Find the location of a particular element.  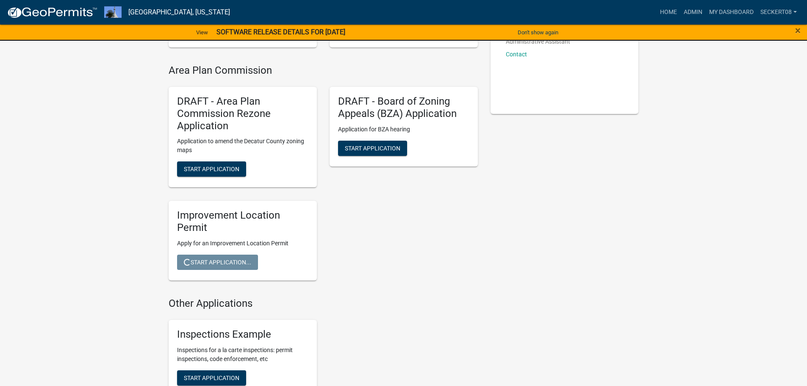

h4: Area Plan Commission is located at coordinates (323, 70).